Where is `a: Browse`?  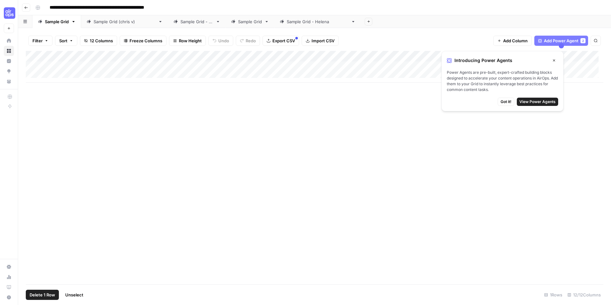 a: Browse is located at coordinates (9, 51).